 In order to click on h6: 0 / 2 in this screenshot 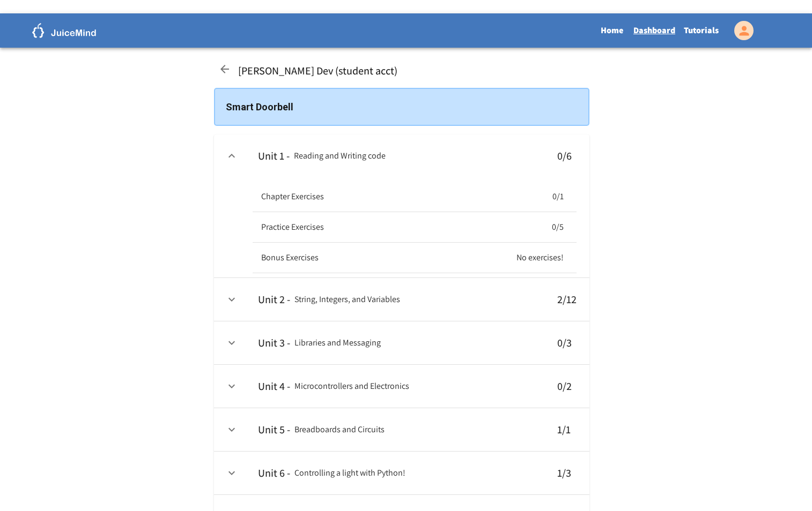, I will do `click(567, 386)`.